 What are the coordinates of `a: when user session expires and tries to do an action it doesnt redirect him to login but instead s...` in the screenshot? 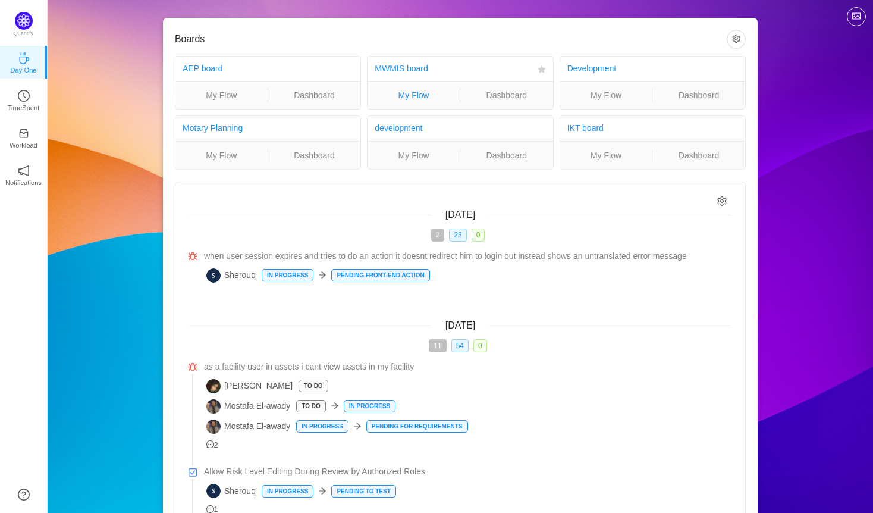 It's located at (468, 256).